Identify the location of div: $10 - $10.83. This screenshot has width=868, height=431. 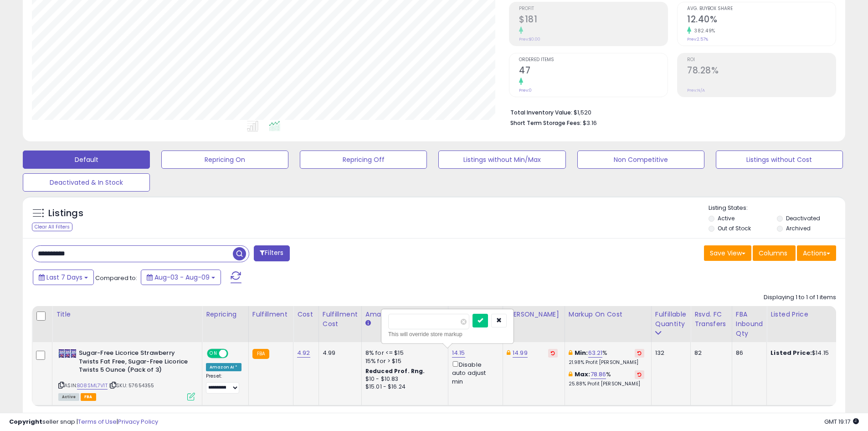
(404, 379).